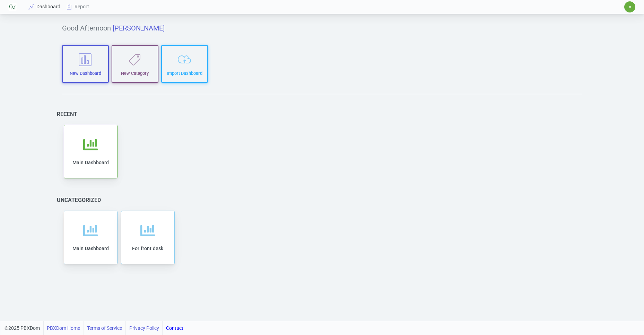 The width and height of the screenshot is (644, 335). What do you see at coordinates (104, 328) in the screenshot?
I see `a: Terms of Service` at bounding box center [104, 328].